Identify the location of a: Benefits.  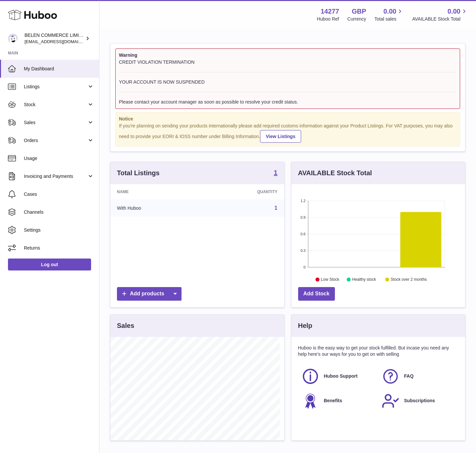
(338, 401).